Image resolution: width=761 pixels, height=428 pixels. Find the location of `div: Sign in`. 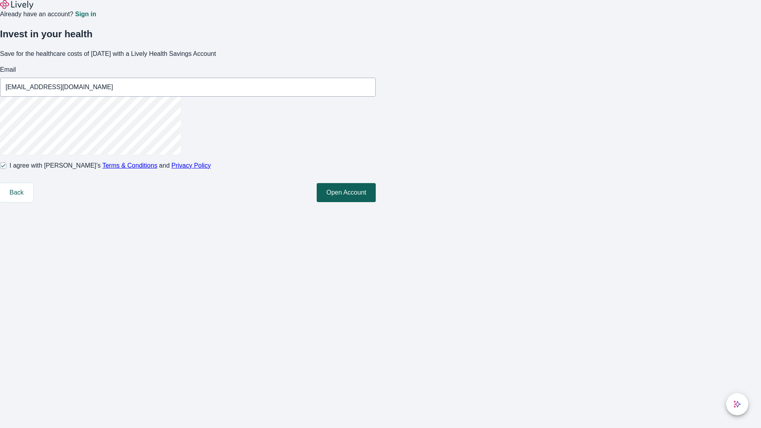

div: Sign in is located at coordinates (85, 14).